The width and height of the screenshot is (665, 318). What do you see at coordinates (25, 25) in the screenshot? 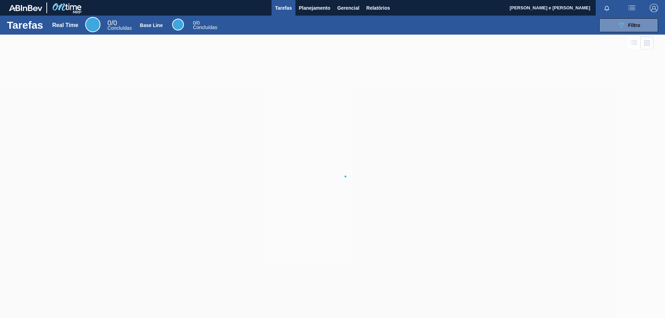
I see `h1: Tarefas` at bounding box center [25, 25].